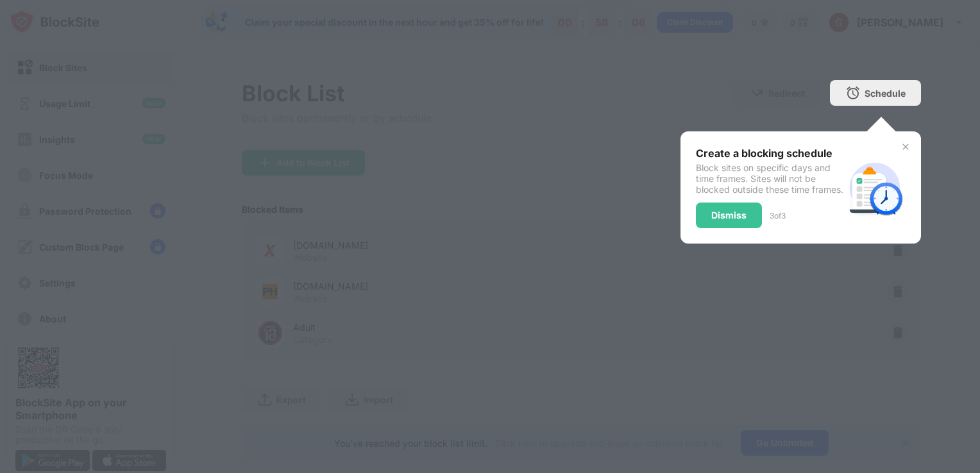  What do you see at coordinates (770, 153) in the screenshot?
I see `div: Create a blocking schedule` at bounding box center [770, 153].